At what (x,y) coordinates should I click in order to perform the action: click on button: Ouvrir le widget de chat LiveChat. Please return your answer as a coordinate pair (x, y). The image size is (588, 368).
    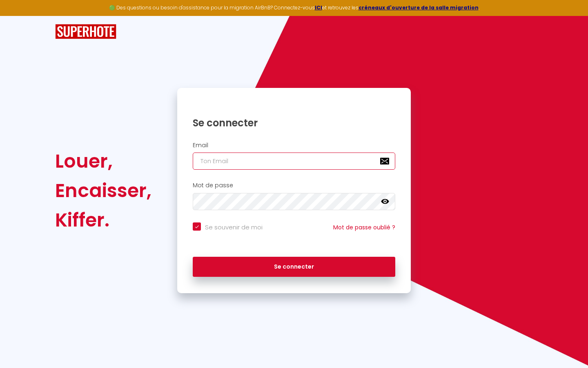
    Looking at the image, I should click on (19, 16).